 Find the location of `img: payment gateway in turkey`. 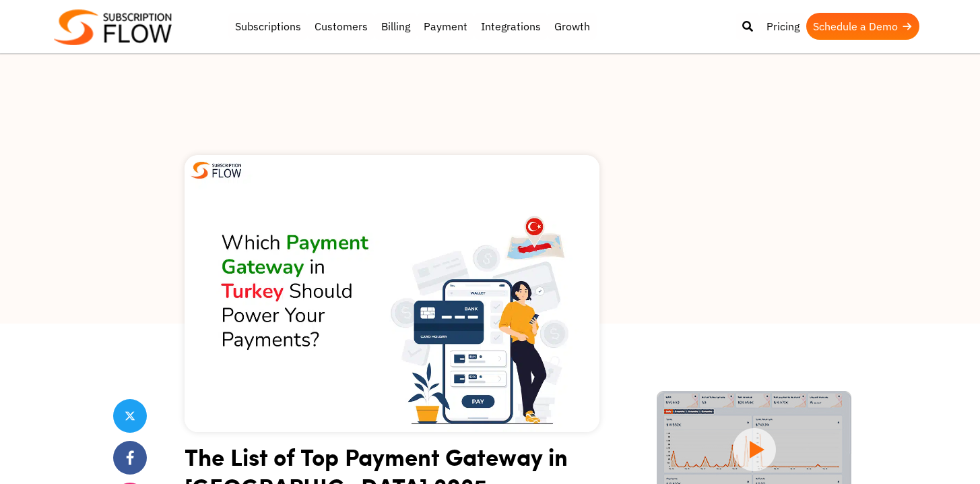

img: payment gateway in turkey is located at coordinates (392, 293).